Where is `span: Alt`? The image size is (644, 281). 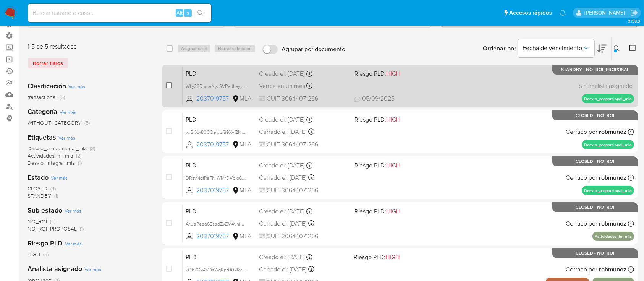
span: Alt is located at coordinates (180, 13).